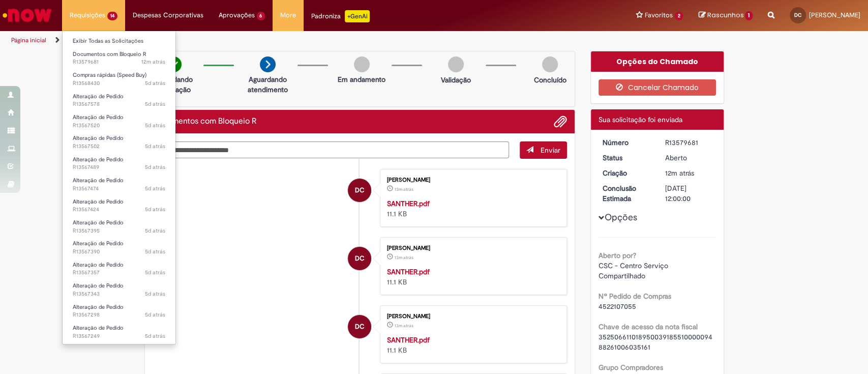 This screenshot has height=374, width=868. Describe the element at coordinates (119, 83) in the screenshot. I see `span: R13568430` at that location.